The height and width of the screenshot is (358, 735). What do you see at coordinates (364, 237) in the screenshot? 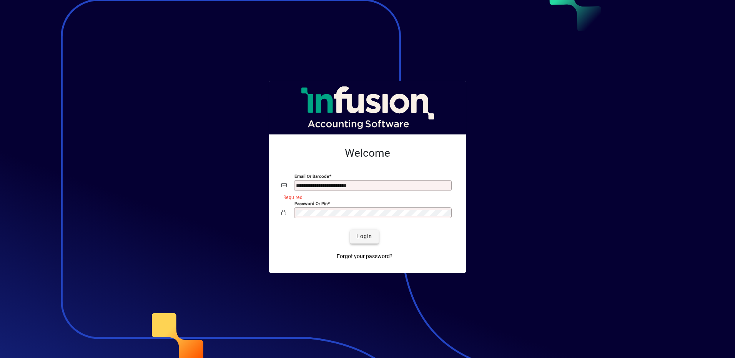
I see `span: Login` at bounding box center [364, 237].